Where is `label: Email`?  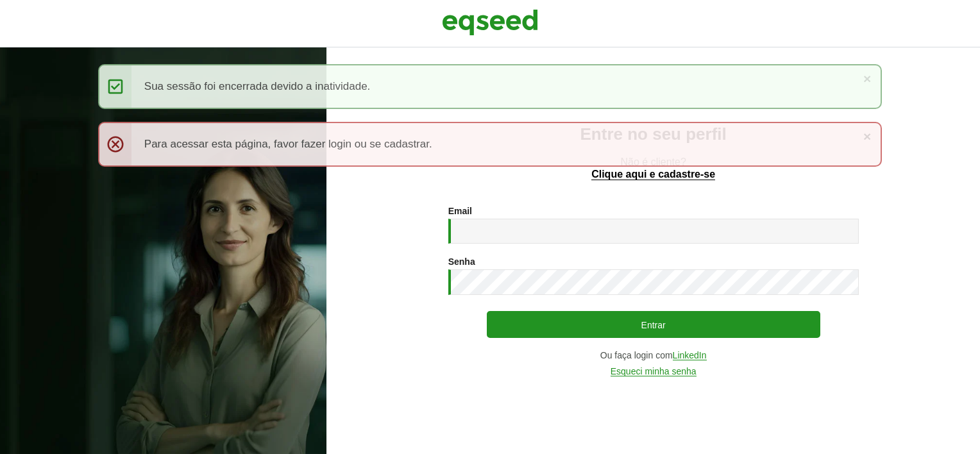
label: Email is located at coordinates (459, 211).